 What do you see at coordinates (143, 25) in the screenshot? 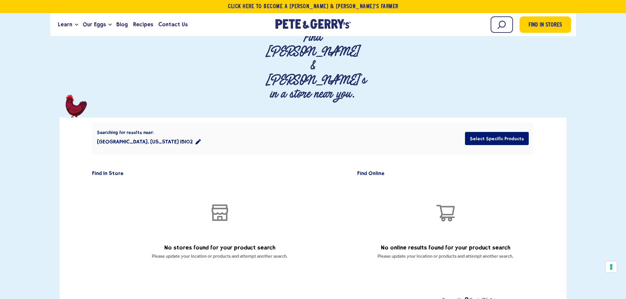
I see `a: Recipes` at bounding box center [143, 25].